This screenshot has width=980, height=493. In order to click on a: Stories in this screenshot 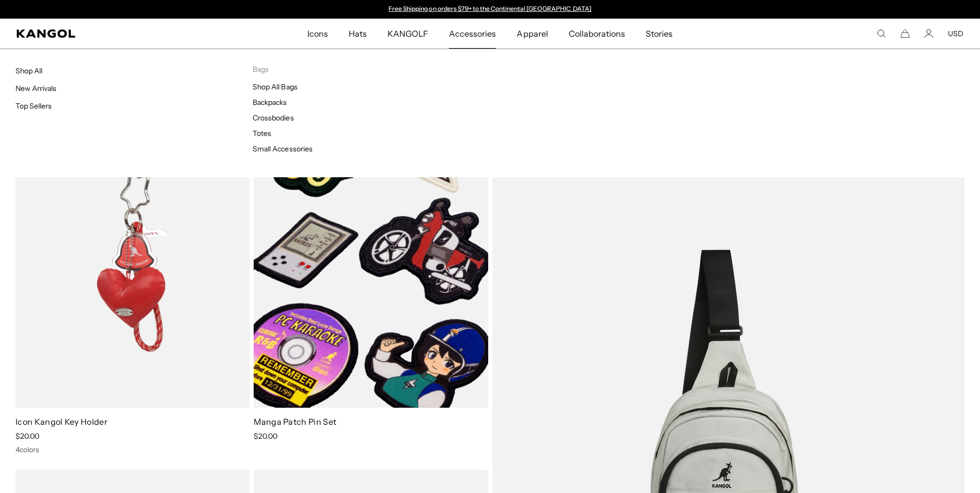, I will do `click(659, 33)`.